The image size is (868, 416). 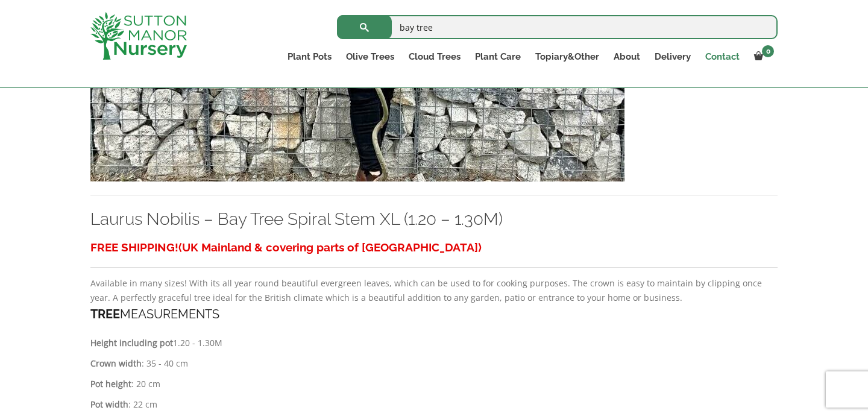 I want to click on a: Cloud Trees, so click(x=435, y=57).